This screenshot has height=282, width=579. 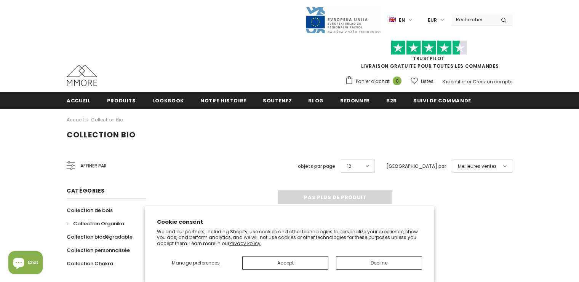 What do you see at coordinates (397, 81) in the screenshot?
I see `span: 0` at bounding box center [397, 81].